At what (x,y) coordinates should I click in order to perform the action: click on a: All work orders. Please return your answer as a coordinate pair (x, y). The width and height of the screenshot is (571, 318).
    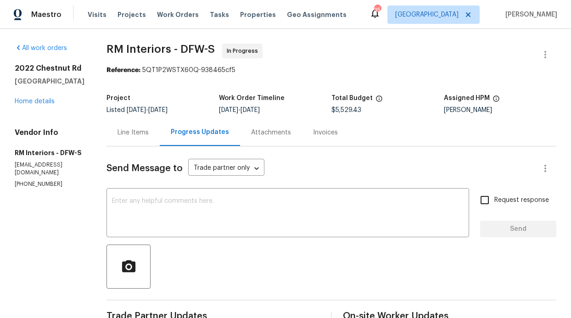
    Looking at the image, I should click on (41, 48).